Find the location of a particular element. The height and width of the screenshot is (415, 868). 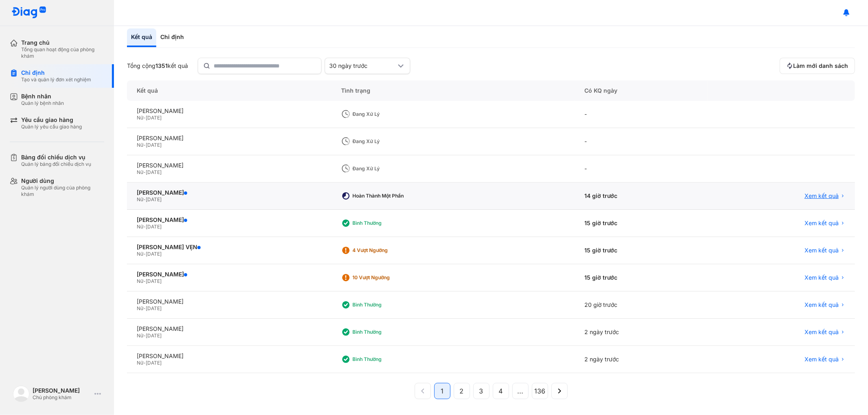

div: 20 giờ trước is located at coordinates (641, 305).